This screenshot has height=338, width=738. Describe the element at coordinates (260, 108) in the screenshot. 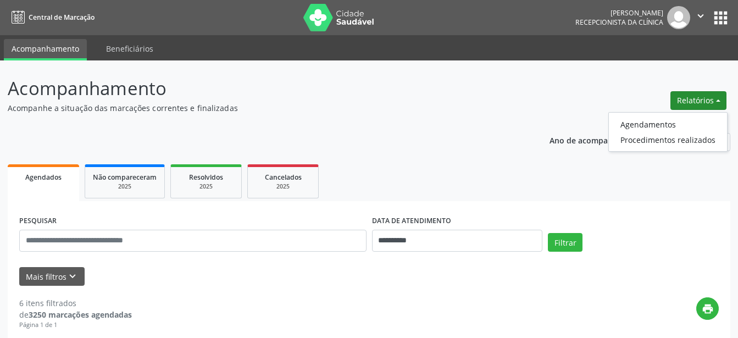

I see `p: Acompanhe a situação das marcações correntes e finalizadas` at that location.